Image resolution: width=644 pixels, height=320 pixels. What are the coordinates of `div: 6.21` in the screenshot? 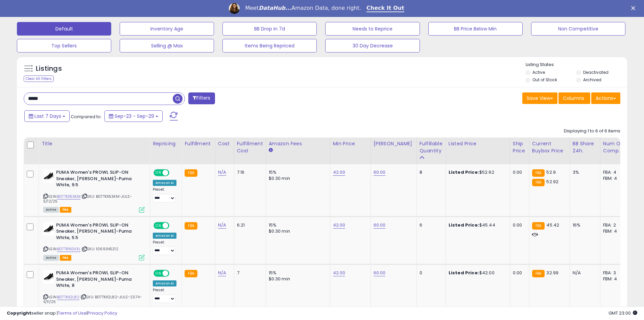 It's located at (249, 225).